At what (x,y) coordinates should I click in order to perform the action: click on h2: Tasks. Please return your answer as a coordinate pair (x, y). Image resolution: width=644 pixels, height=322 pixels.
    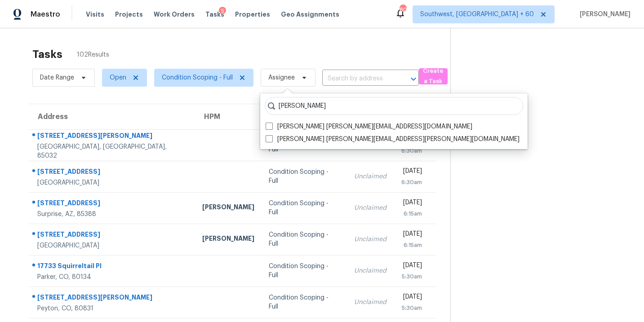
    Looking at the image, I should click on (47, 55).